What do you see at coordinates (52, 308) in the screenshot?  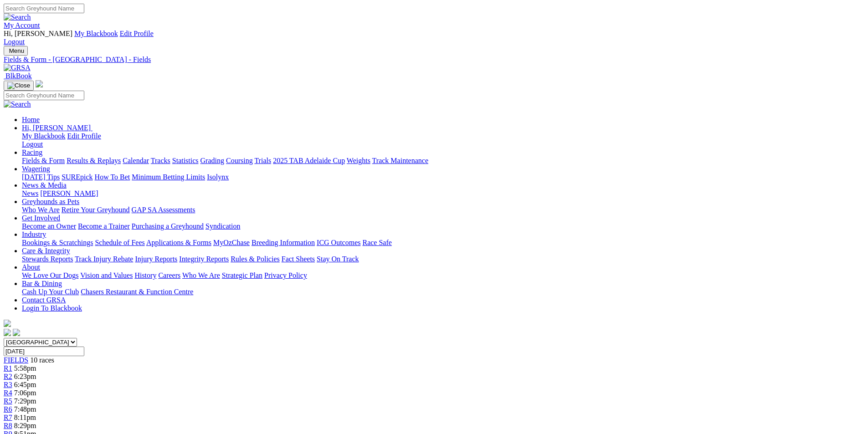 I see `a: Login To Blackbook` at bounding box center [52, 308].